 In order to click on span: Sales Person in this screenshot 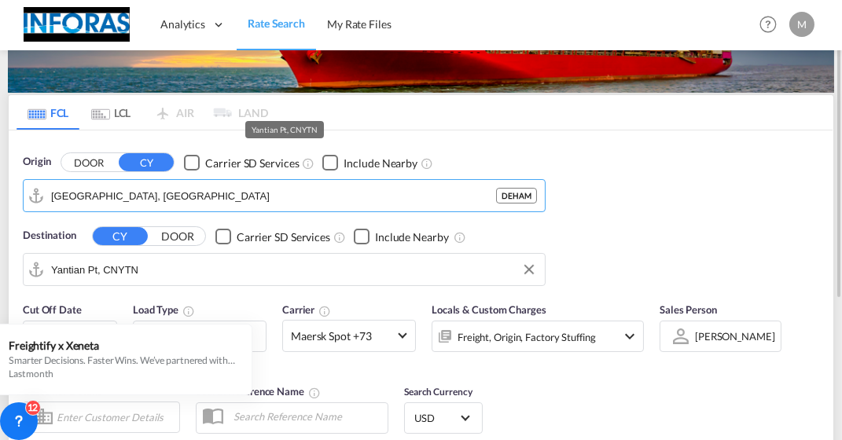, I will do `click(688, 310)`.